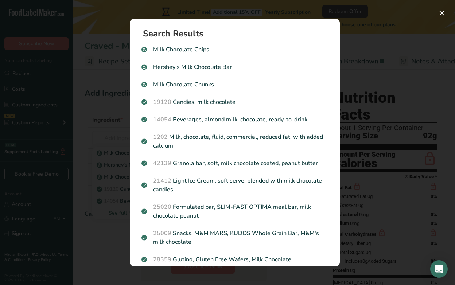 This screenshot has height=285, width=455. What do you see at coordinates (439, 269) in the screenshot?
I see `div: Open Intercom Messenger` at bounding box center [439, 269].